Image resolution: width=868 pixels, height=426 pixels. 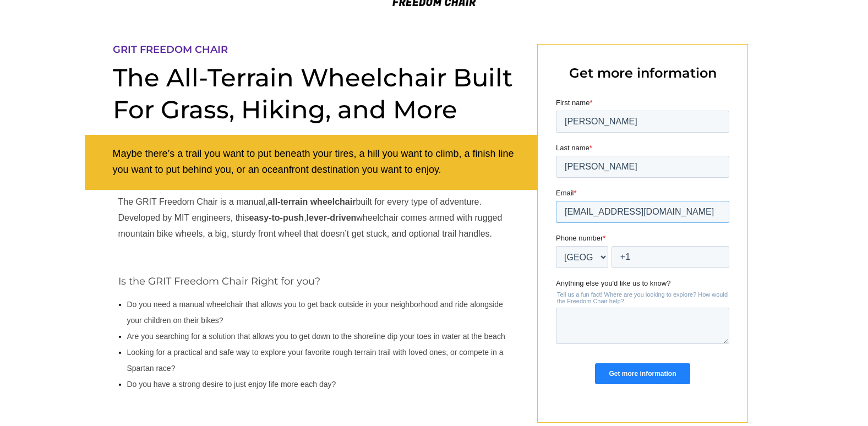 What do you see at coordinates (86, 277) in the screenshot?
I see `input: Get more information` at bounding box center [86, 277].